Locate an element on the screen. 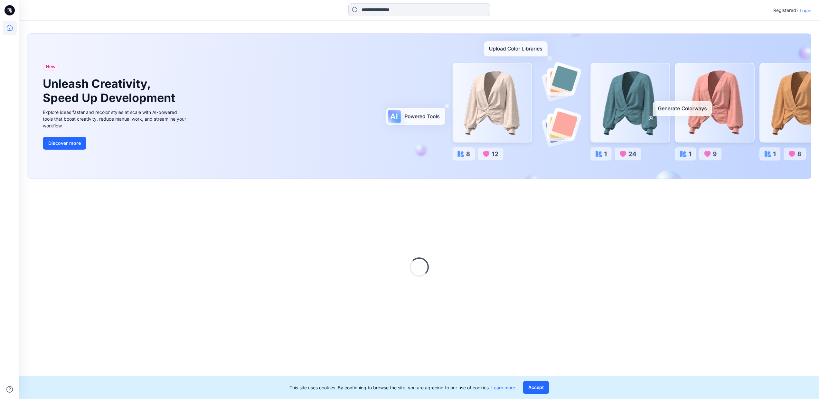  p: Registered? is located at coordinates (786, 10).